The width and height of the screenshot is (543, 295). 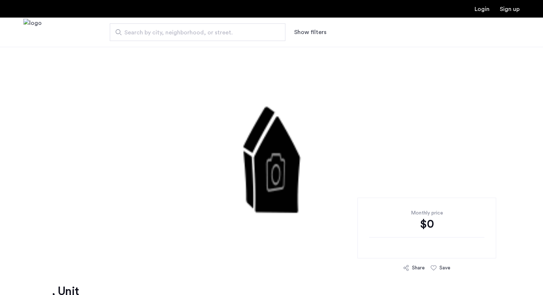 I want to click on span: Search by city, neighborhood, or street., so click(x=195, y=33).